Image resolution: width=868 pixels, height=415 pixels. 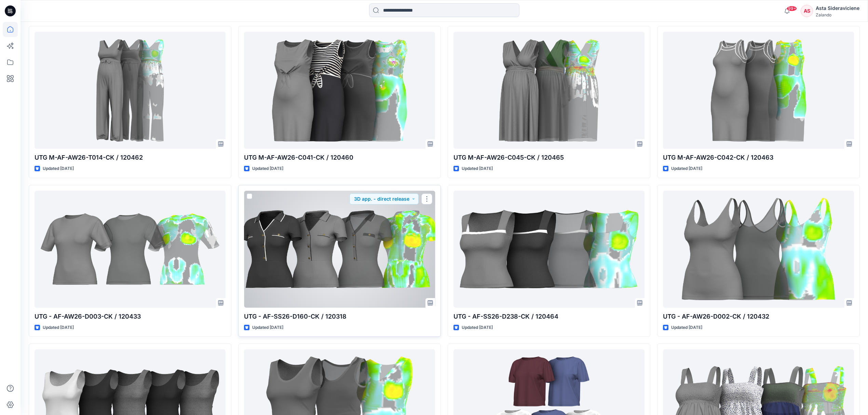 What do you see at coordinates (758, 317) in the screenshot?
I see `p: UTG - AF-AW26-D002-CK / 120432` at bounding box center [758, 317].